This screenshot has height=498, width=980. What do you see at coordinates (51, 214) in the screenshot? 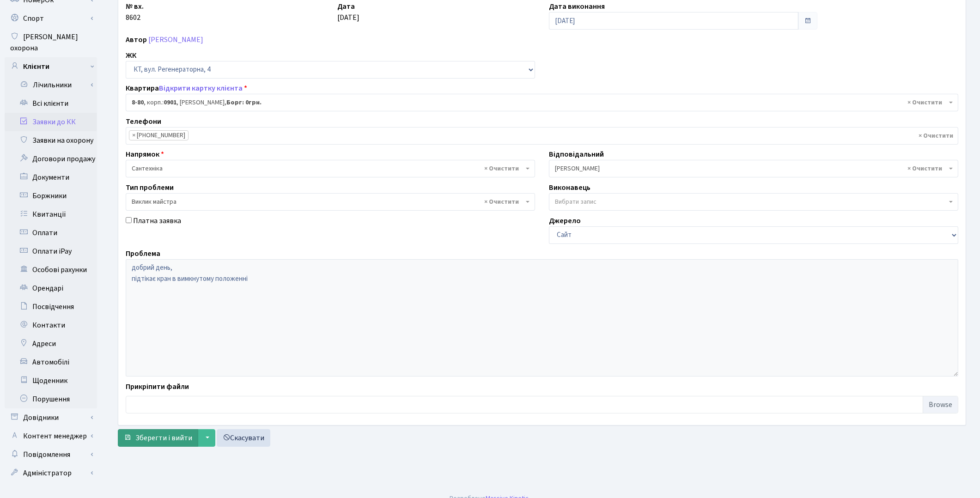
I see `a: Квитанції` at bounding box center [51, 214].